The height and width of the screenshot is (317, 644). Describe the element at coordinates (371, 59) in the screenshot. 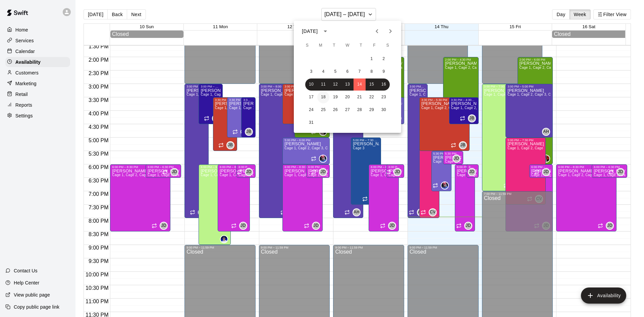

I see `button: 1` at that location.